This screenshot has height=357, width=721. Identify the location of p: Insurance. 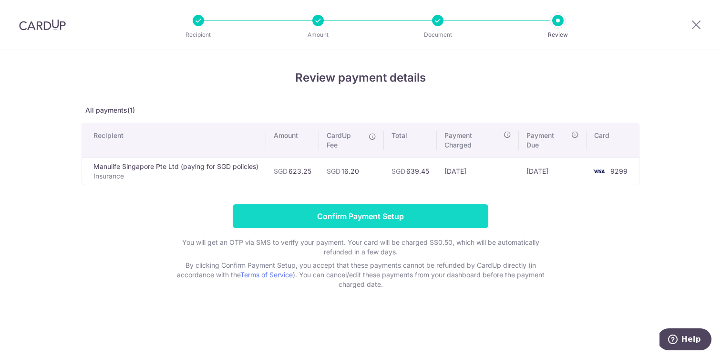
(176, 176).